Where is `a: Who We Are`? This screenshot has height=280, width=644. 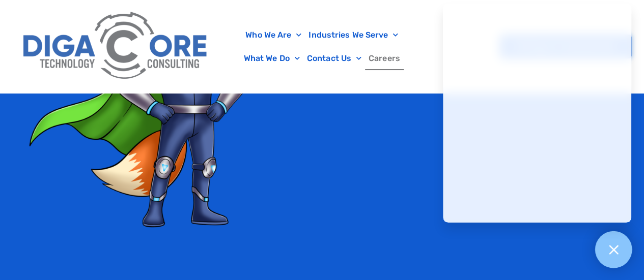
a: Who We Are is located at coordinates (274, 35).